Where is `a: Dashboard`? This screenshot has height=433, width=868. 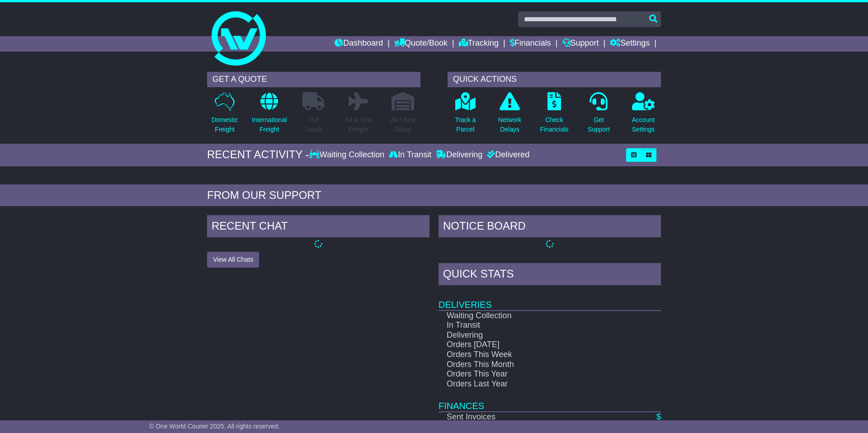 a: Dashboard is located at coordinates (359, 44).